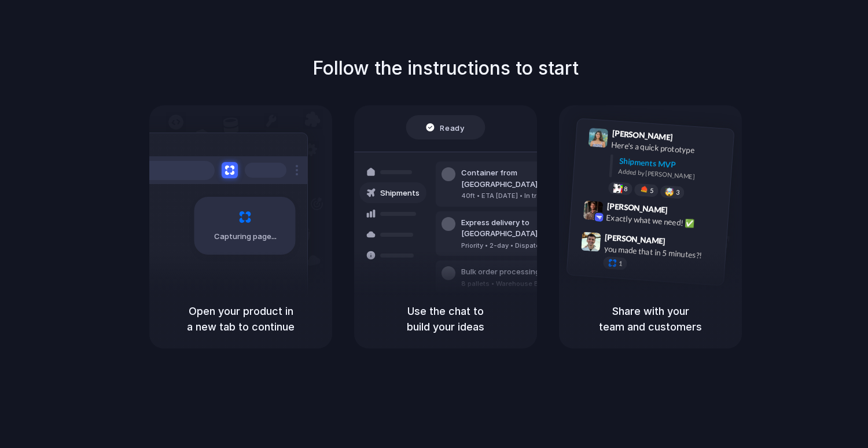 The height and width of the screenshot is (448, 868). What do you see at coordinates (445, 68) in the screenshot?
I see `h1: Follow the instructions to start` at bounding box center [445, 68].